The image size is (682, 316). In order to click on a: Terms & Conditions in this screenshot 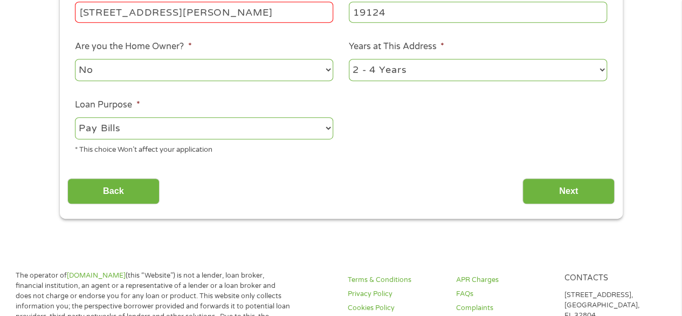, I will do `click(395, 279)`.